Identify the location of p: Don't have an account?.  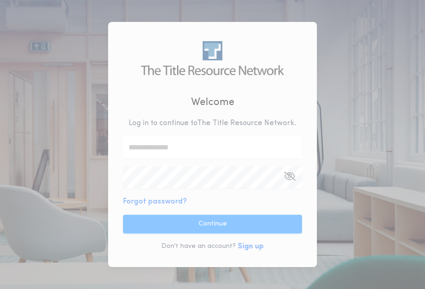
(199, 246).